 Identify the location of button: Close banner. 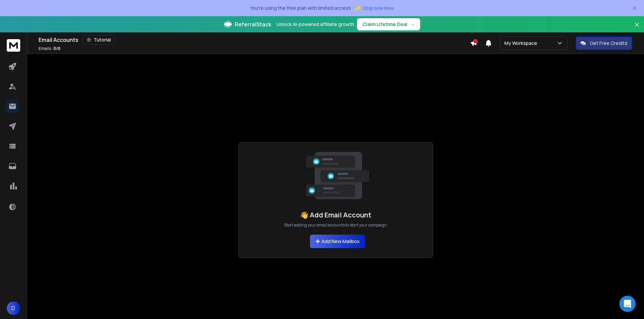
(637, 29).